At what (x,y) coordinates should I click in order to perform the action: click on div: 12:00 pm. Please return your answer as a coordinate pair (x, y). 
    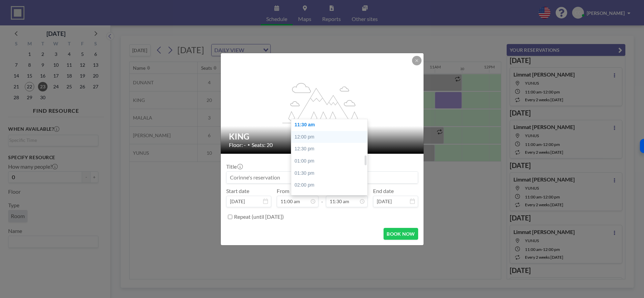
    Looking at the image, I should click on (331, 138).